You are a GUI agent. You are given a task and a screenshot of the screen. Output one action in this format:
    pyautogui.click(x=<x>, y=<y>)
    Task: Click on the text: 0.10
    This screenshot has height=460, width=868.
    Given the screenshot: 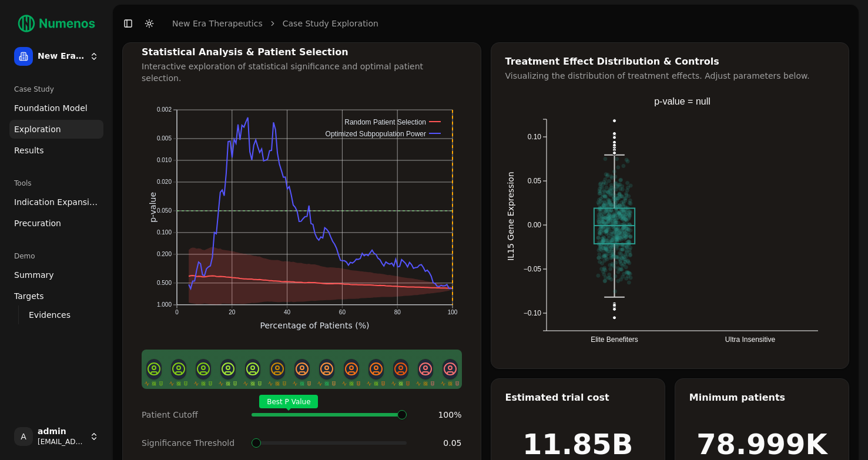 What is the action you would take?
    pyautogui.click(x=534, y=137)
    